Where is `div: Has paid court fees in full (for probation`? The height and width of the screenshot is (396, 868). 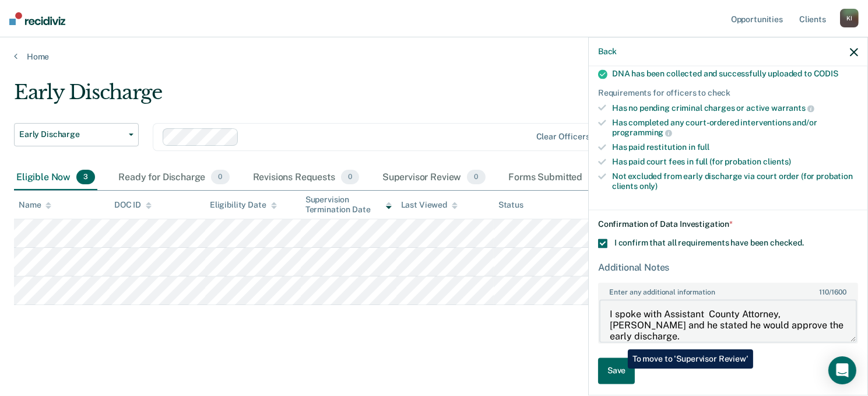
div: Has paid court fees in full (for probation is located at coordinates (735, 162).